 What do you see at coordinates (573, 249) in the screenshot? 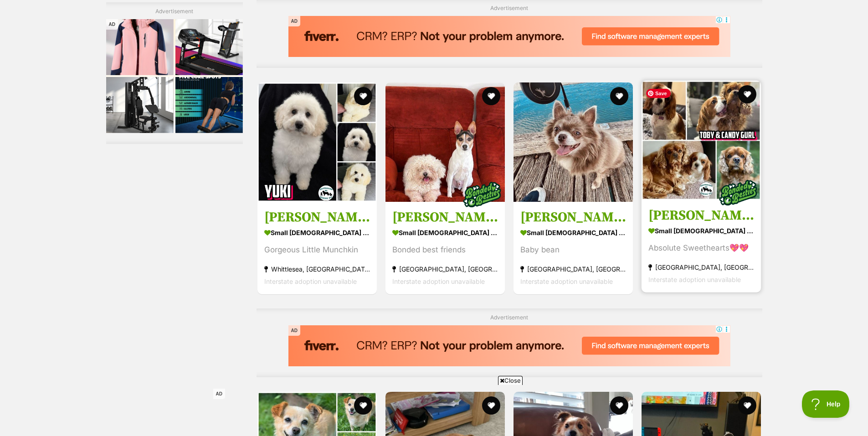
I see `div: Baby bean` at bounding box center [573, 249].